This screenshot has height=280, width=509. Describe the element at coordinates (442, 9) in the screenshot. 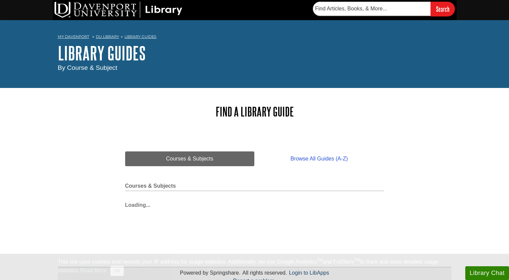

I see `input: Search` at that location.